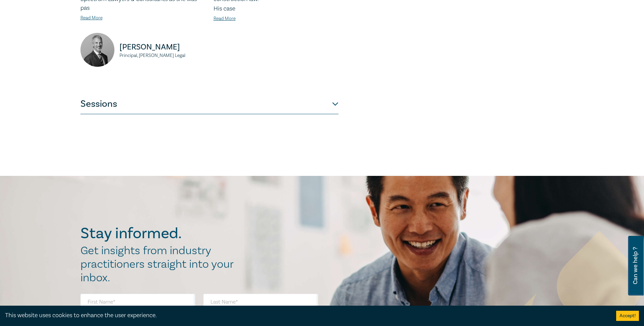  I want to click on input: Last Name*, so click(261, 302).